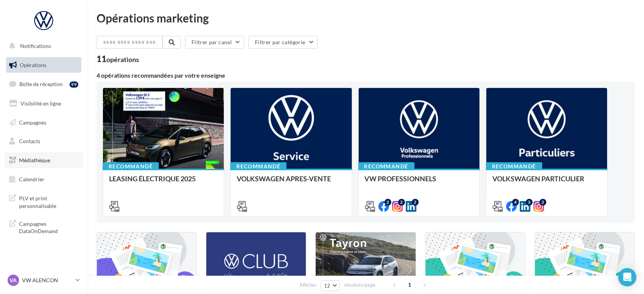 This screenshot has width=644, height=294. I want to click on a: Visibilité en ligne, so click(44, 103).